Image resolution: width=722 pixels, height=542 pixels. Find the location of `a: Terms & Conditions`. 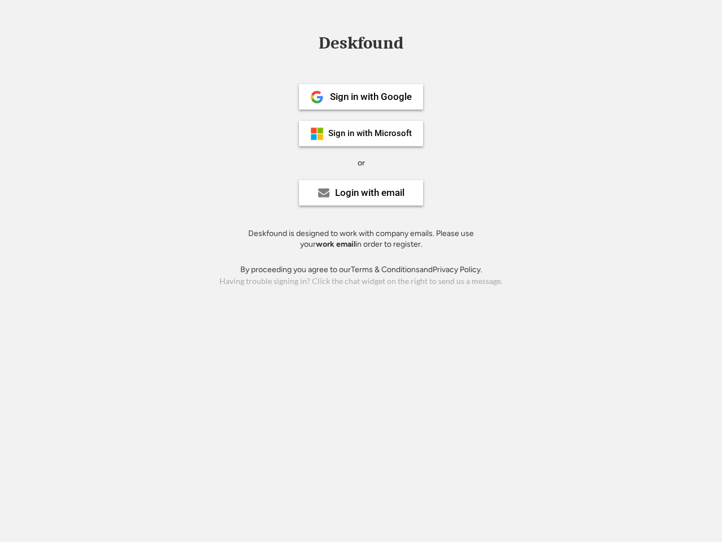

a: Terms & Conditions is located at coordinates (385, 269).